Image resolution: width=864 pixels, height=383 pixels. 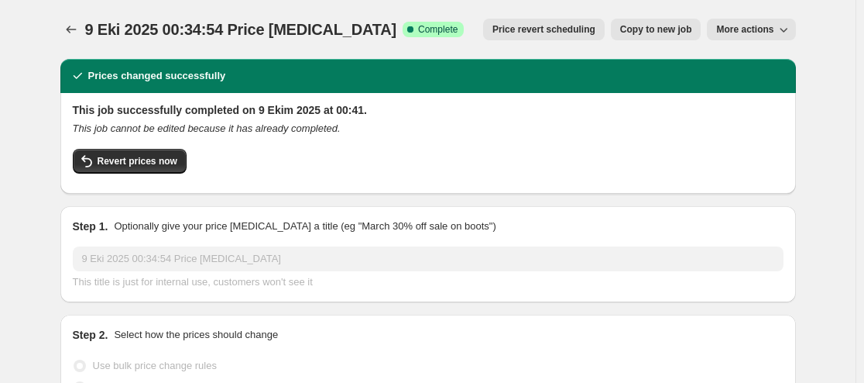 What do you see at coordinates (196, 335) in the screenshot?
I see `p: Select how the prices should change` at bounding box center [196, 335].